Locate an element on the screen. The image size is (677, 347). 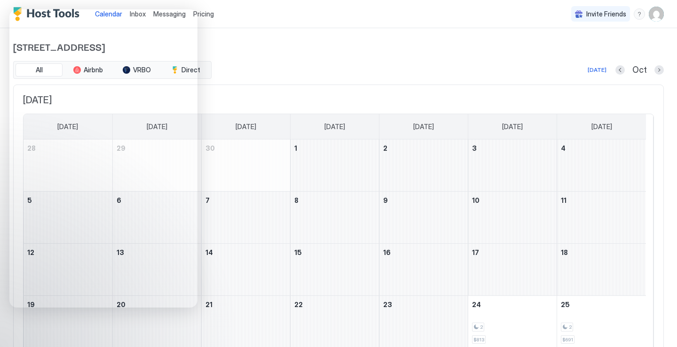
a: October 25, 2025 is located at coordinates (601, 304).